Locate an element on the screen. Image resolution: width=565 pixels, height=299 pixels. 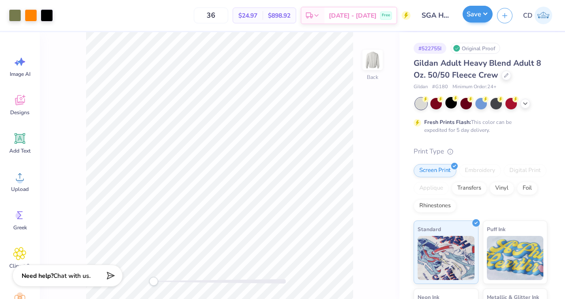
span: Puff Ink is located at coordinates (496, 229).